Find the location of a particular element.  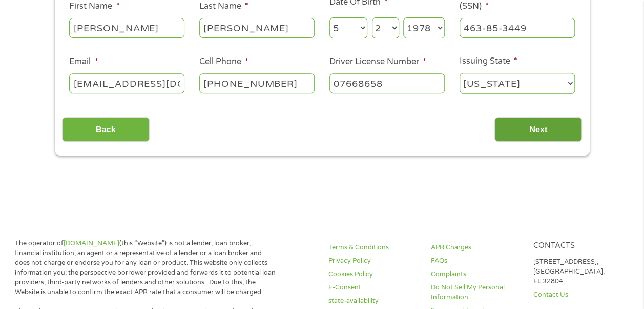

a: Complaints is located at coordinates (476, 274).